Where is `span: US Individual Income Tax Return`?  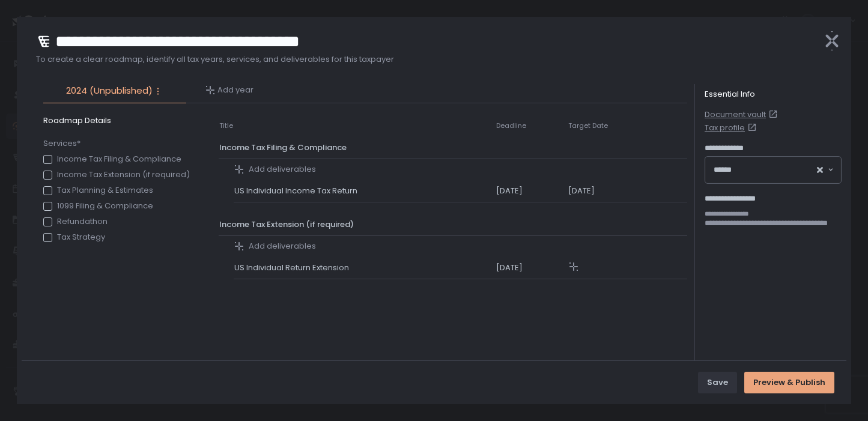
span: US Individual Income Tax Return is located at coordinates (298, 191).